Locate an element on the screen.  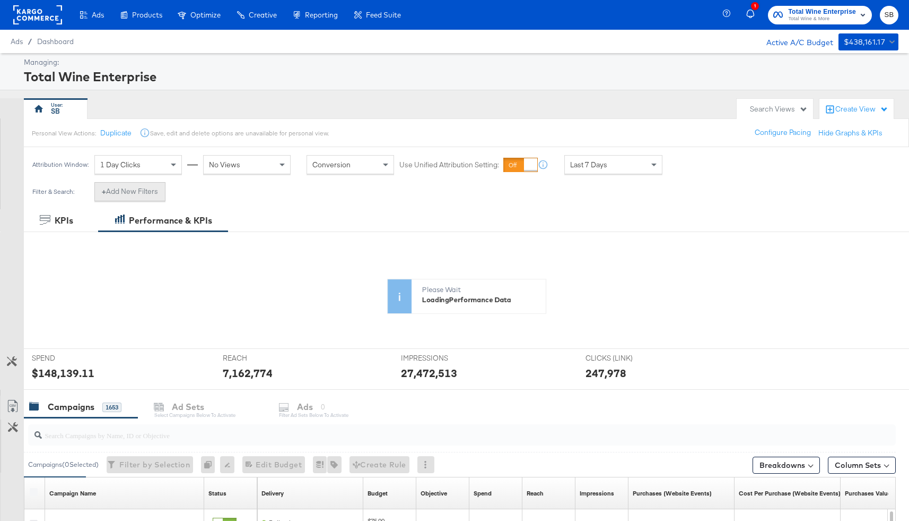
div: 1653 is located at coordinates (112, 407).